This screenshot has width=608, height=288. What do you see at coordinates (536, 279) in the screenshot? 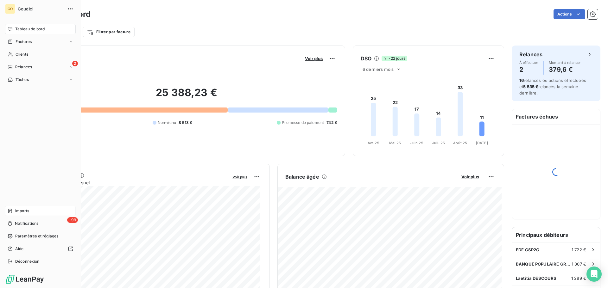
I see `span: Laetitia DESCOURS` at bounding box center [536, 279].